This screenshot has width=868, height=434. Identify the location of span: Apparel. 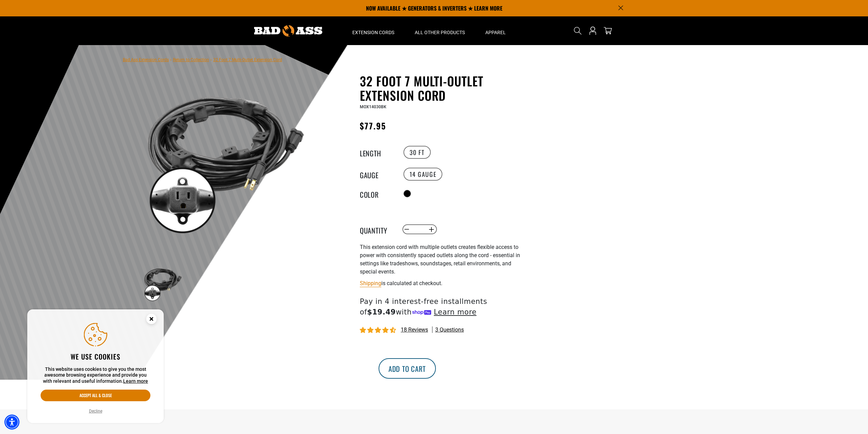
(495, 32).